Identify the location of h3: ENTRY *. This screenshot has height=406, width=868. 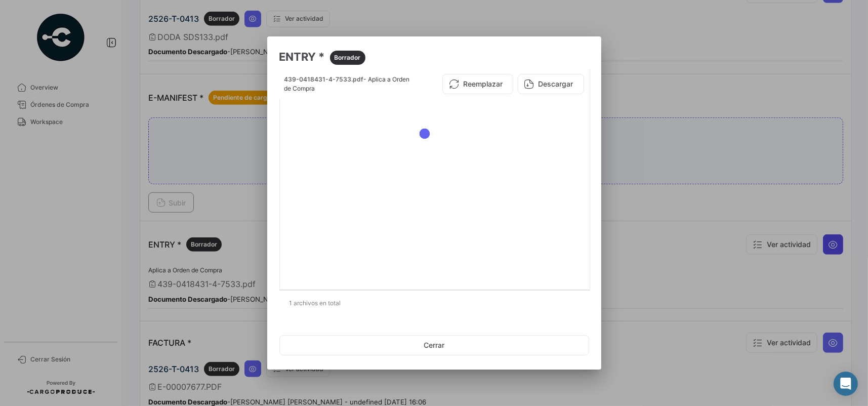
(434, 57).